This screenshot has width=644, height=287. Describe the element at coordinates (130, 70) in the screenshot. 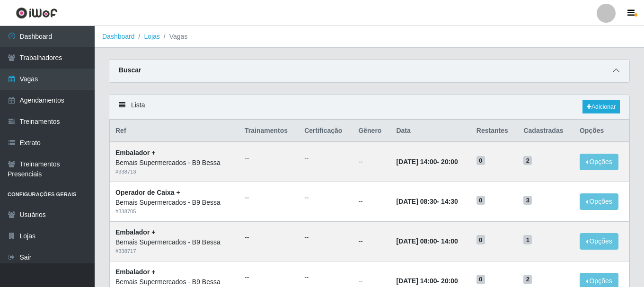

I see `strong: Buscar` at that location.